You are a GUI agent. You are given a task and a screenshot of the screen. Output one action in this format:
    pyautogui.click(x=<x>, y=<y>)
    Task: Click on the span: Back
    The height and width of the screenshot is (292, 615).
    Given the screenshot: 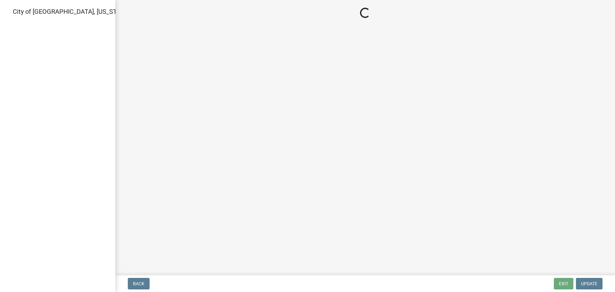 What is the action you would take?
    pyautogui.click(x=139, y=283)
    